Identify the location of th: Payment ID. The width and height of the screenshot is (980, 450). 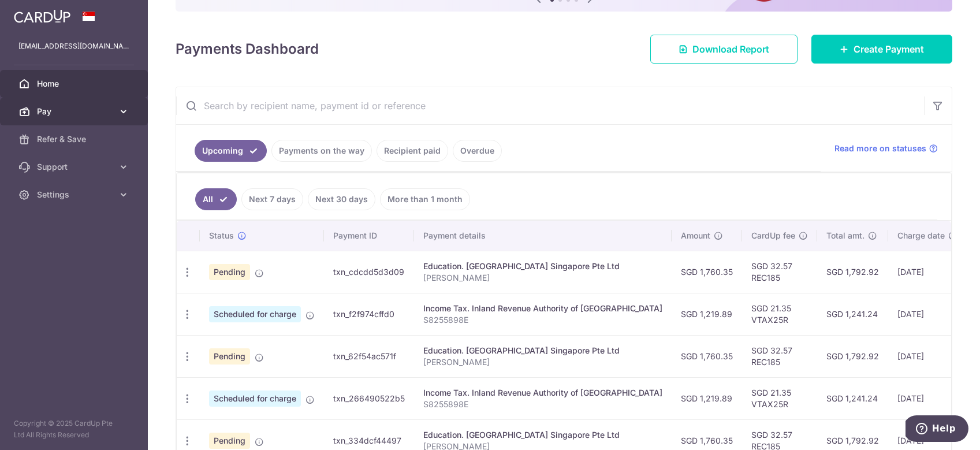
(369, 235).